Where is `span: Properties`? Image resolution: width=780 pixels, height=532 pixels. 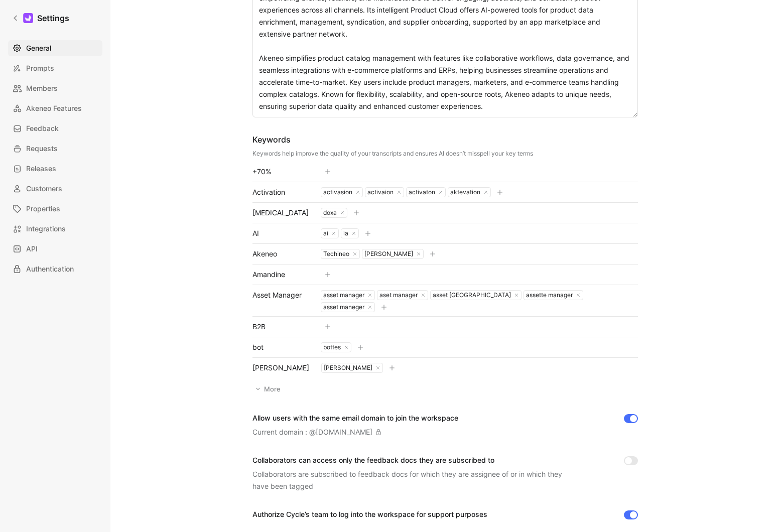 span: Properties is located at coordinates (43, 209).